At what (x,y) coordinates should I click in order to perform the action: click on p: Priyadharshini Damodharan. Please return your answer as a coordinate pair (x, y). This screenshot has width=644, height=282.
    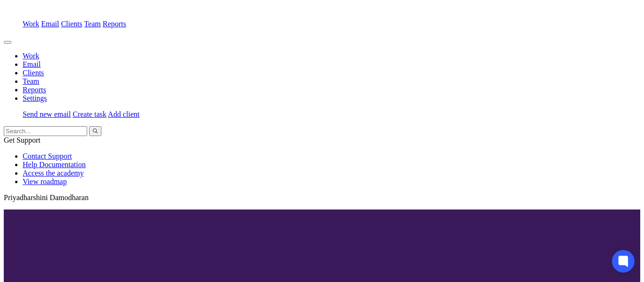
    Looking at the image, I should click on (322, 198).